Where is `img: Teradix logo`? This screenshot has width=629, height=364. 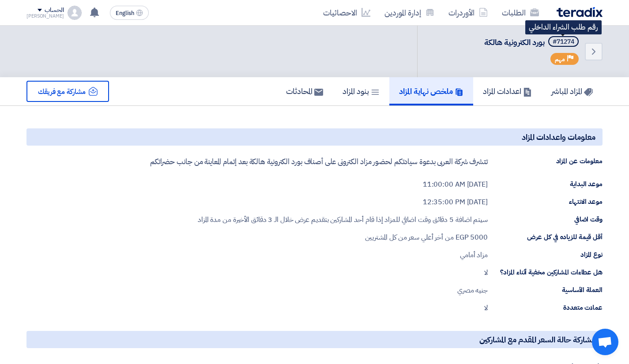
img: Teradix logo is located at coordinates (580, 12).